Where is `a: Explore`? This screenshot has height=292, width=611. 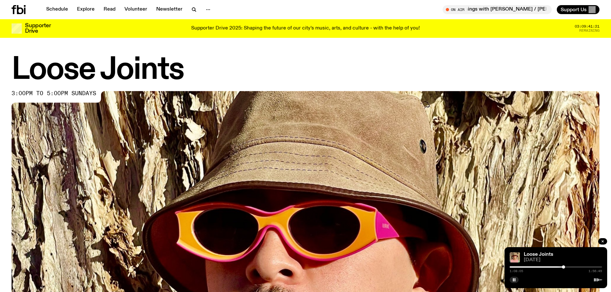
a: Explore is located at coordinates (86, 10).